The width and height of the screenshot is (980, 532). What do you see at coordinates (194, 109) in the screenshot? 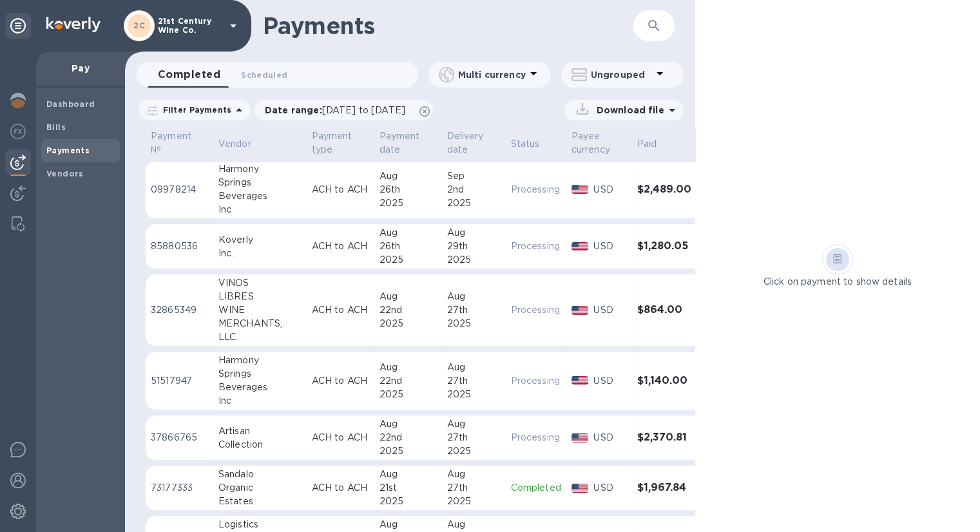
I see `p: Filter Payments` at bounding box center [194, 109].